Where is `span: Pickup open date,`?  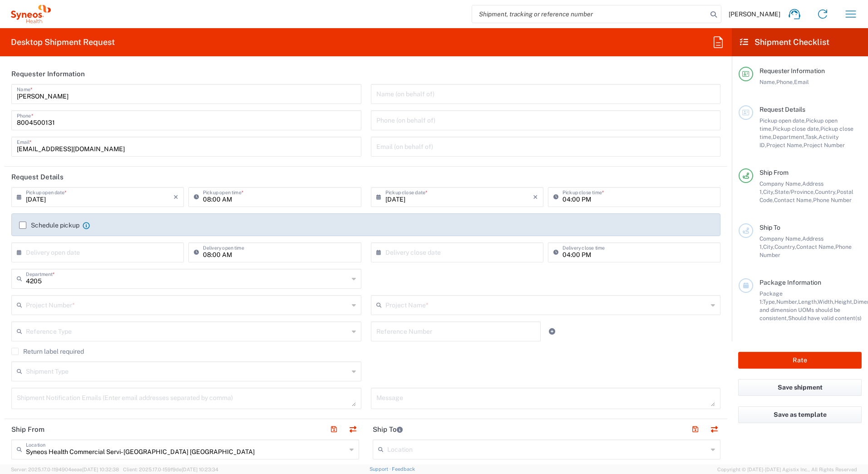 span: Pickup open date, is located at coordinates (783, 120).